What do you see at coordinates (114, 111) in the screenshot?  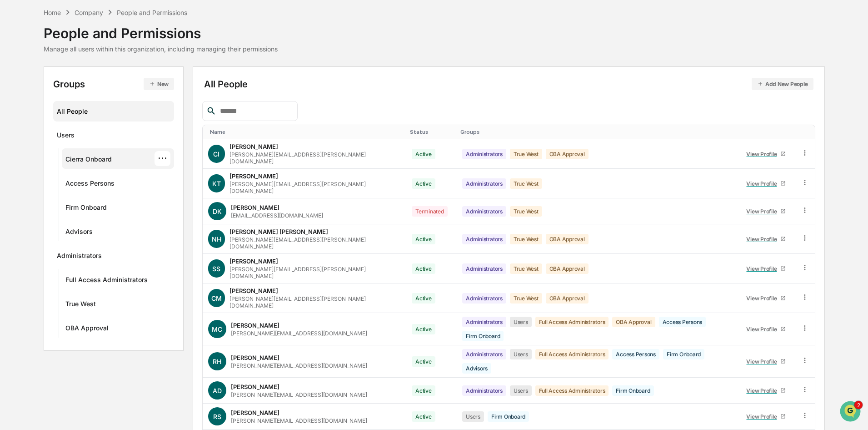 I see `div: All People` at bounding box center [114, 111].